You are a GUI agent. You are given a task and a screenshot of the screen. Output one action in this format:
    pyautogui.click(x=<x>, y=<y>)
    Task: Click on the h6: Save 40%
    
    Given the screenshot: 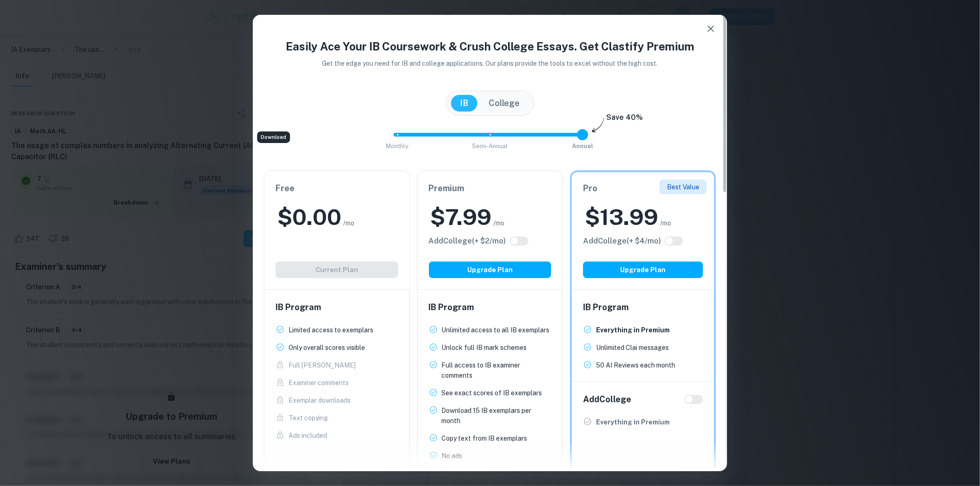 What is the action you would take?
    pyautogui.click(x=624, y=120)
    